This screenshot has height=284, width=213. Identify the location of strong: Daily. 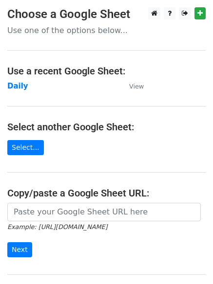
(18, 86).